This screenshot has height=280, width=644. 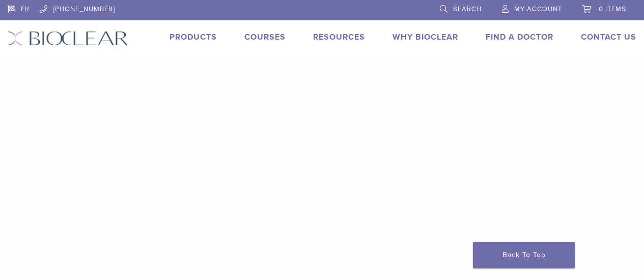 I want to click on span: Search, so click(x=467, y=9).